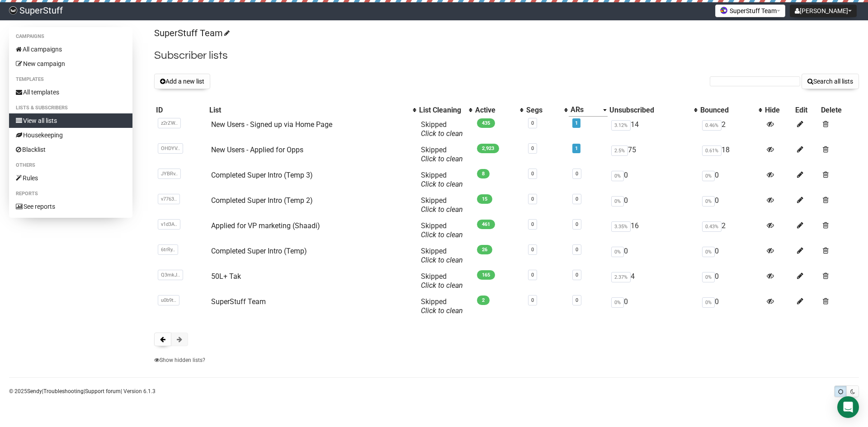 This screenshot has height=427, width=868. What do you see at coordinates (70, 149) in the screenshot?
I see `a: Blacklist` at bounding box center [70, 149].